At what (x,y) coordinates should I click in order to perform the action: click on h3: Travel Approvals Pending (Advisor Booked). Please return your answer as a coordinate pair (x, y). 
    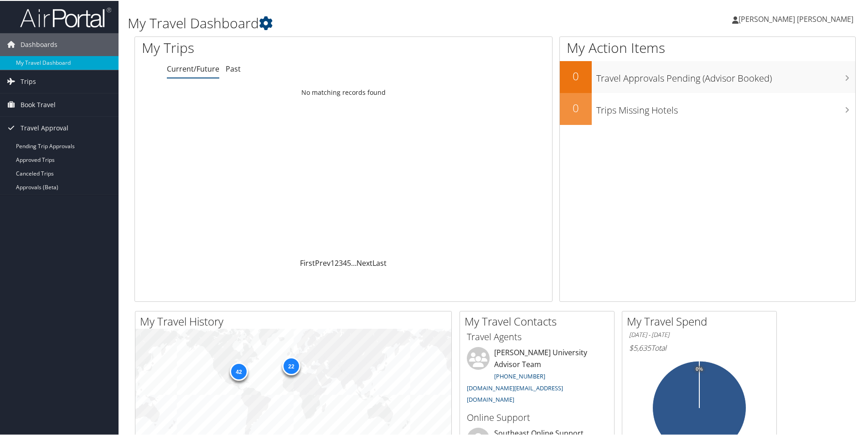
    Looking at the image, I should click on (726, 75).